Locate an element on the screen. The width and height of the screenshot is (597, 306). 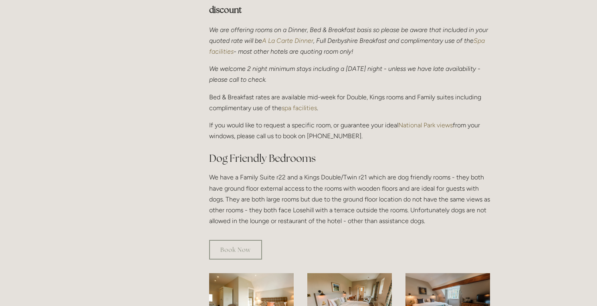
h2: Dog Friendly Bedrooms is located at coordinates (349, 158).